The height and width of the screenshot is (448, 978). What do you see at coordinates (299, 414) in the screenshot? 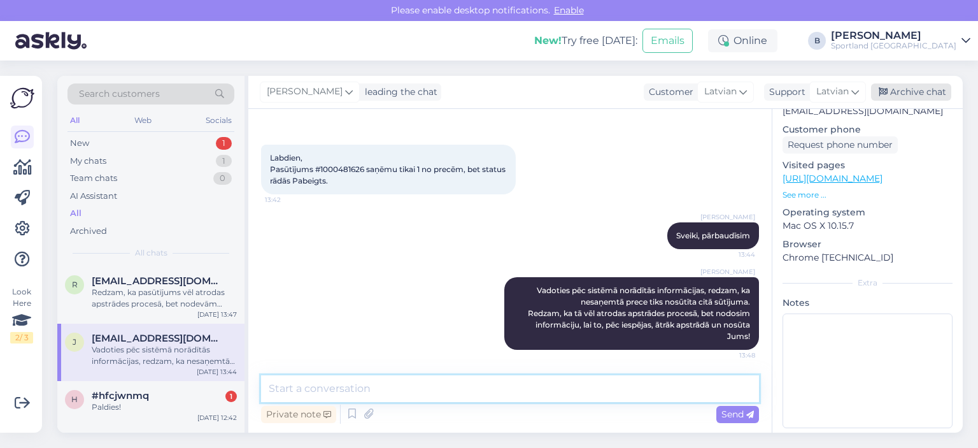
I see `div: Private note` at bounding box center [299, 414].